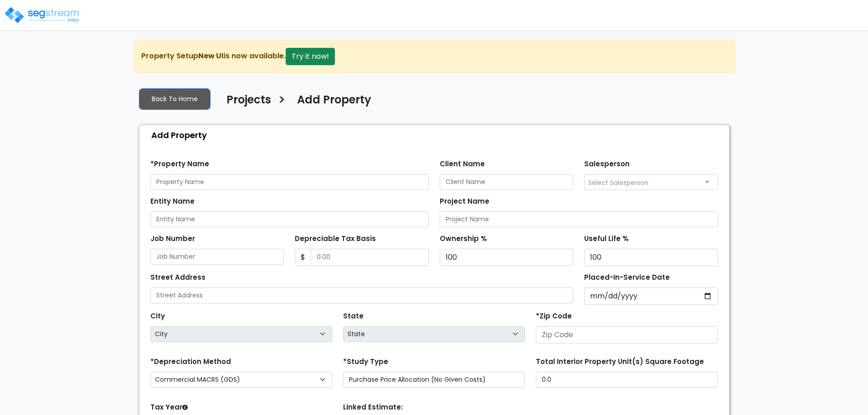 The width and height of the screenshot is (868, 415). Describe the element at coordinates (506, 182) in the screenshot. I see `input: Client Name` at that location.